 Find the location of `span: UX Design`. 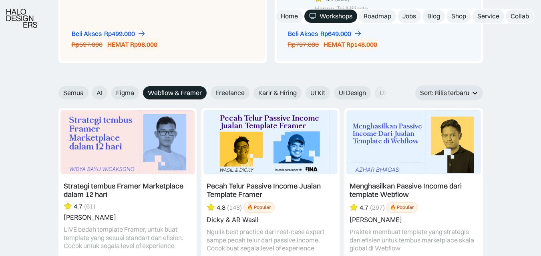

span: UX Design is located at coordinates (394, 93).